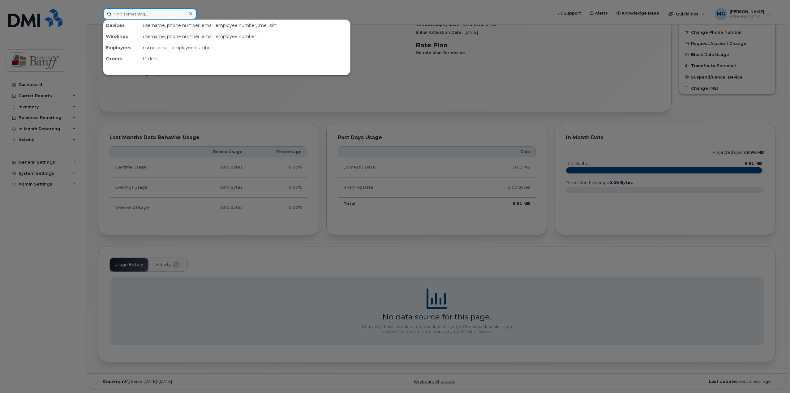  I want to click on input: Find something..., so click(150, 14).